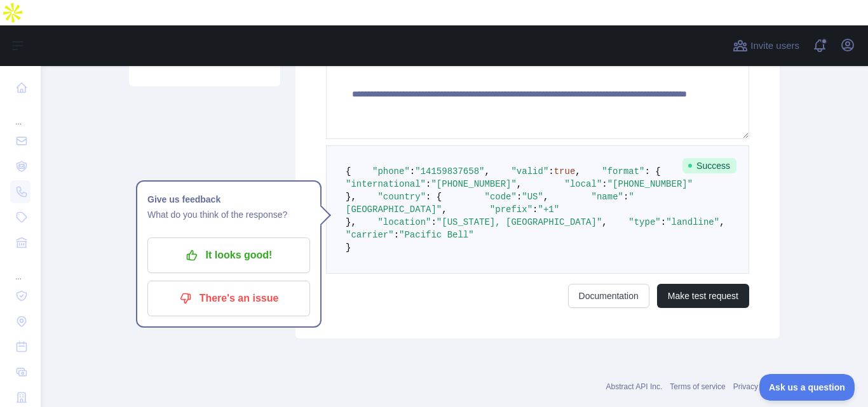 This screenshot has height=407, width=868. Describe the element at coordinates (697, 386) in the screenshot. I see `a: Terms of service` at that location.